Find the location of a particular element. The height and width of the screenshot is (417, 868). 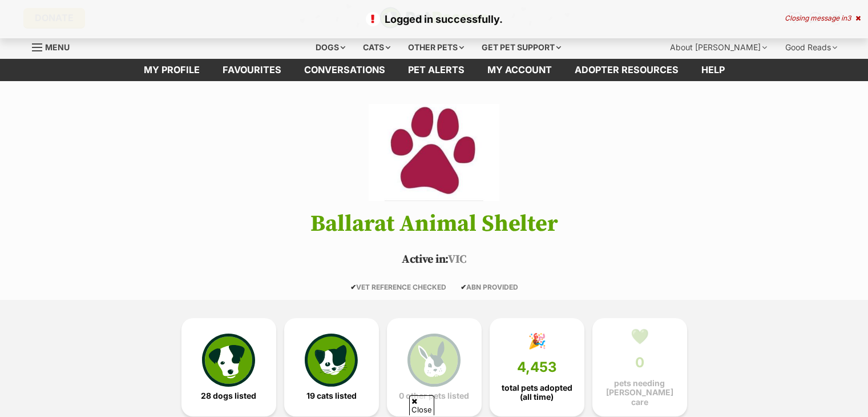

a: 28 dogs listed is located at coordinates (229, 367).